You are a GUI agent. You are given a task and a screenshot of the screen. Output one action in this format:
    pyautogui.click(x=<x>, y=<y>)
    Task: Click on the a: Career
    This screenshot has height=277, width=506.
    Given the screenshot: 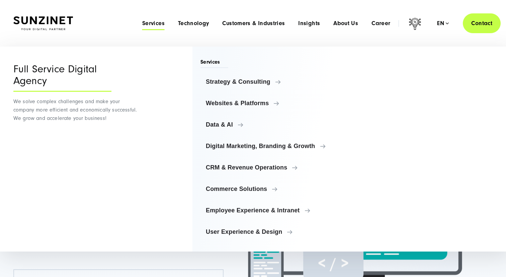 What is the action you would take?
    pyautogui.click(x=381, y=23)
    